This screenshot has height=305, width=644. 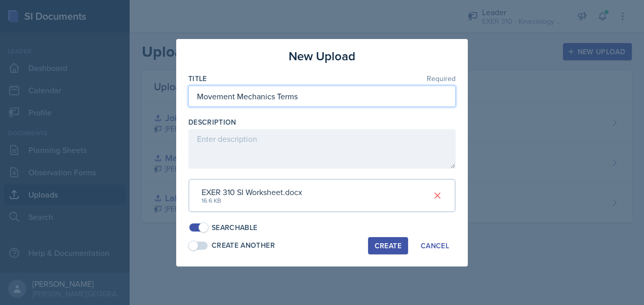 What do you see at coordinates (388, 245) in the screenshot?
I see `button: Create` at bounding box center [388, 245].